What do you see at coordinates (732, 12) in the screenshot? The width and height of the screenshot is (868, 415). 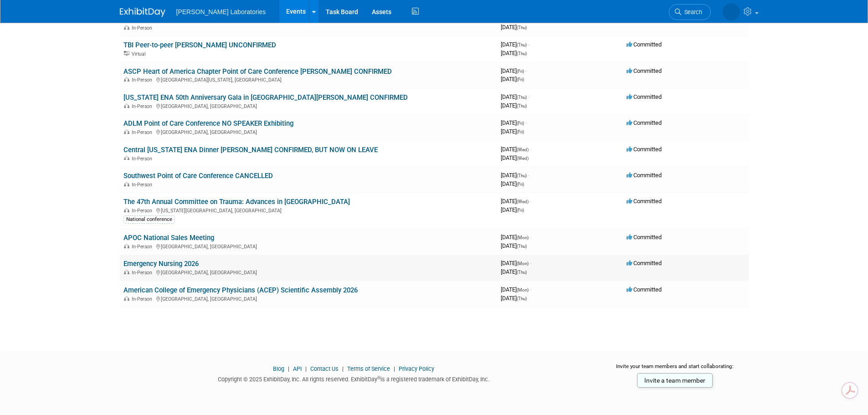 I see `img: Tisha Davis` at bounding box center [732, 12].